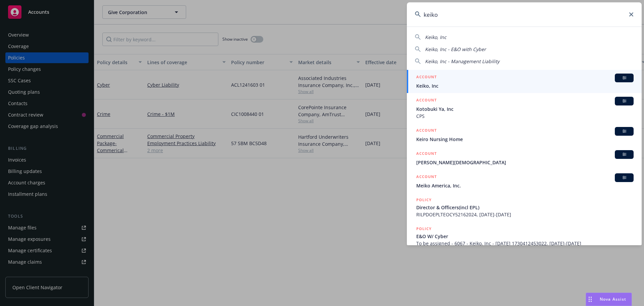 The image size is (644, 306). What do you see at coordinates (524, 181) in the screenshot?
I see `a: ACCOUNTBIMeiko America, Inc.` at bounding box center [524, 181].